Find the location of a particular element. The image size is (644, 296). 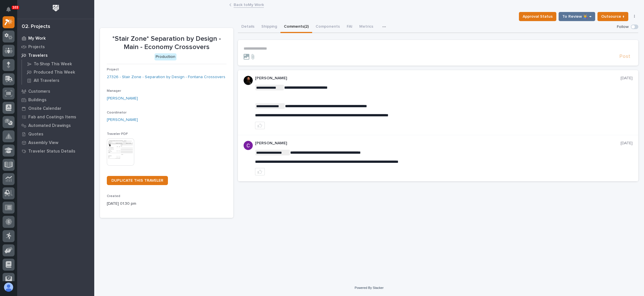

span: Manager is located at coordinates (114, 91).